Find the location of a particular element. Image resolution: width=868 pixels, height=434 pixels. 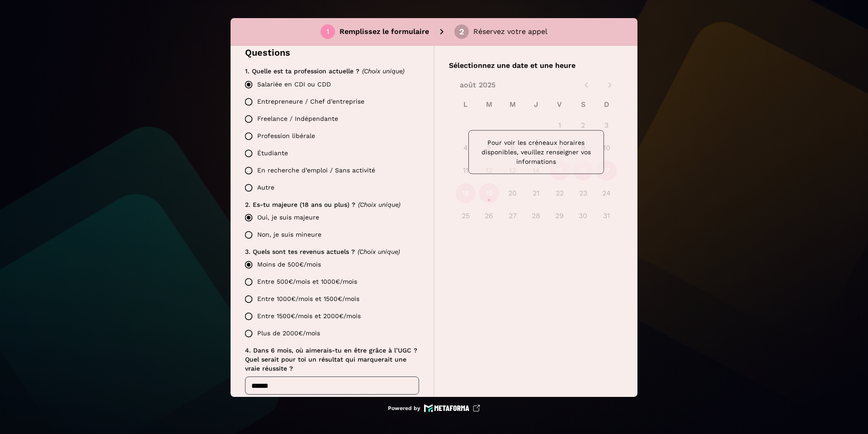

label: Entrepreneure / Chef d’entreprise is located at coordinates (330, 102).